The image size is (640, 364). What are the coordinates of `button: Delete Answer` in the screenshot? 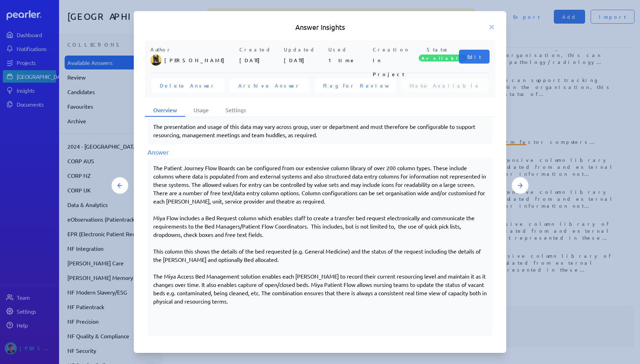 It's located at (188, 85).